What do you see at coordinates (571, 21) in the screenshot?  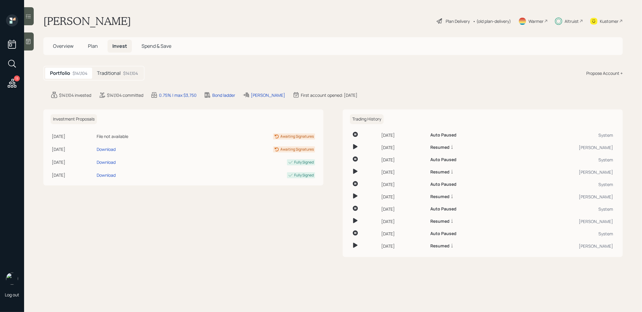 I see `div: Altruist` at bounding box center [571, 21].